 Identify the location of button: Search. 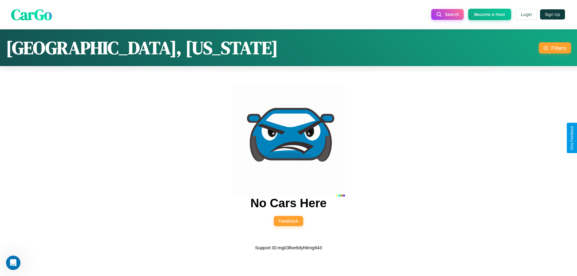
(448, 14).